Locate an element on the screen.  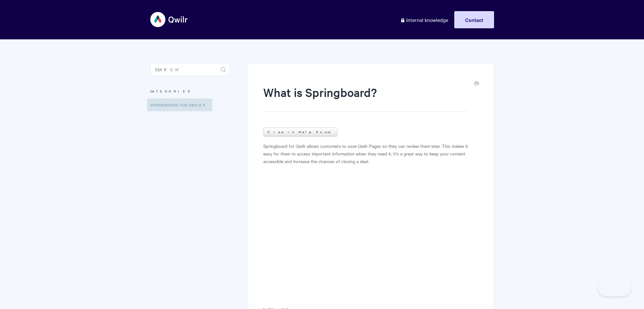
a: Print this Article is located at coordinates (476, 84).